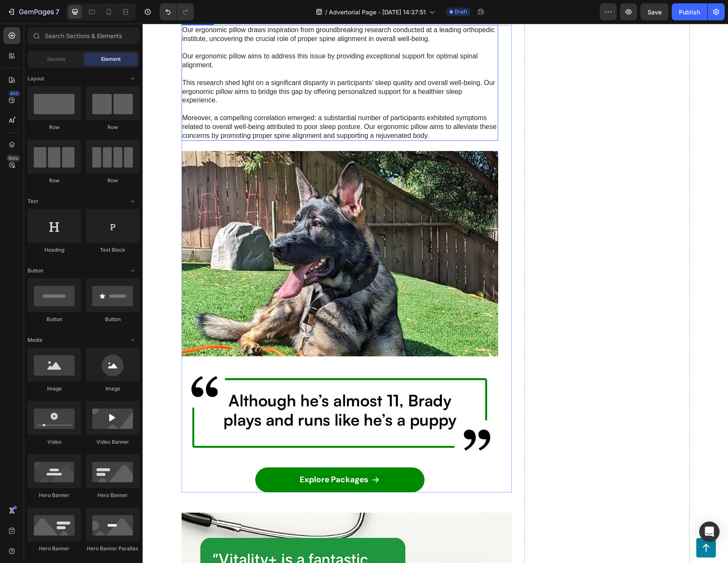 The image size is (728, 563). I want to click on div: Heading, so click(54, 250).